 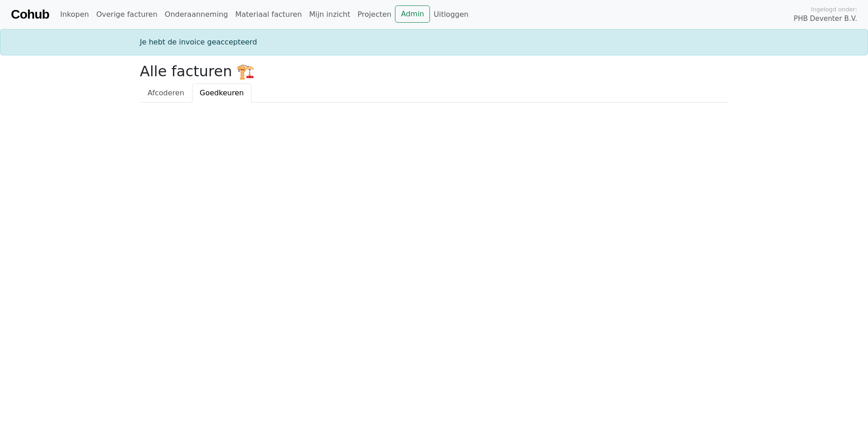 I want to click on span: Afcoderen, so click(x=166, y=93).